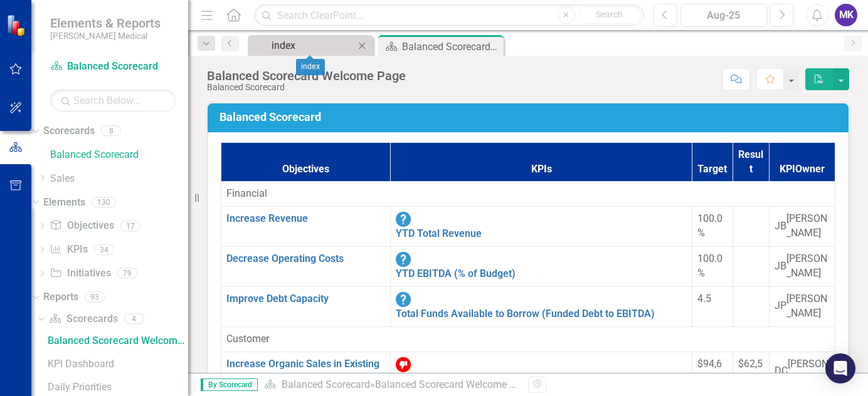  What do you see at coordinates (403, 365) in the screenshot?
I see `img: Below Target` at bounding box center [403, 365].